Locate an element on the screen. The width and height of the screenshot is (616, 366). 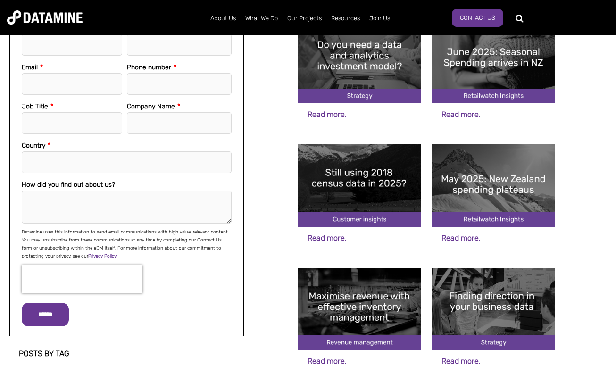
span: Country is located at coordinates (33, 145).